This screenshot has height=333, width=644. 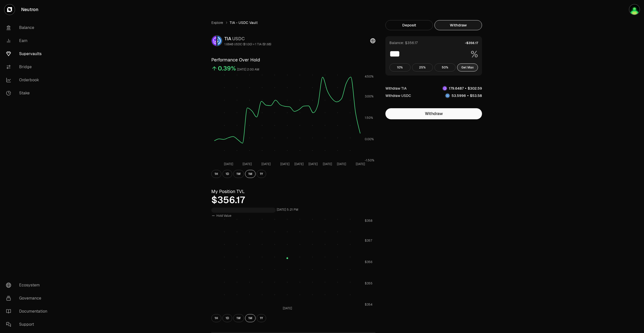 What do you see at coordinates (398, 96) in the screenshot?
I see `div: Withdraw USDC` at bounding box center [398, 96].